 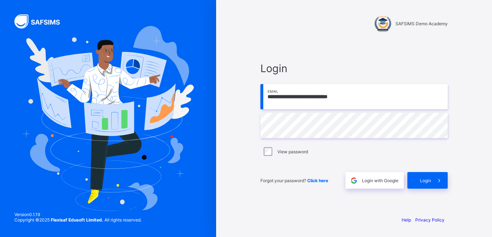 I want to click on a: Help, so click(x=407, y=220).